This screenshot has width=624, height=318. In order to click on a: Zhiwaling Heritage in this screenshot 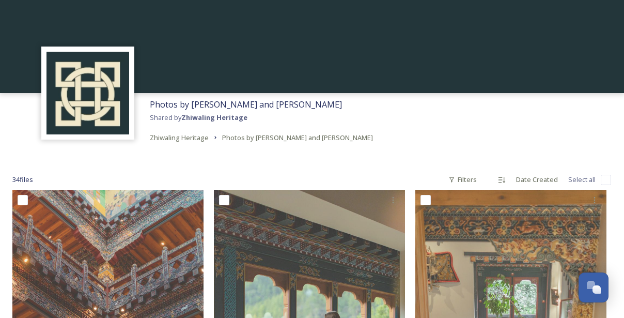, I will do `click(179, 137)`.